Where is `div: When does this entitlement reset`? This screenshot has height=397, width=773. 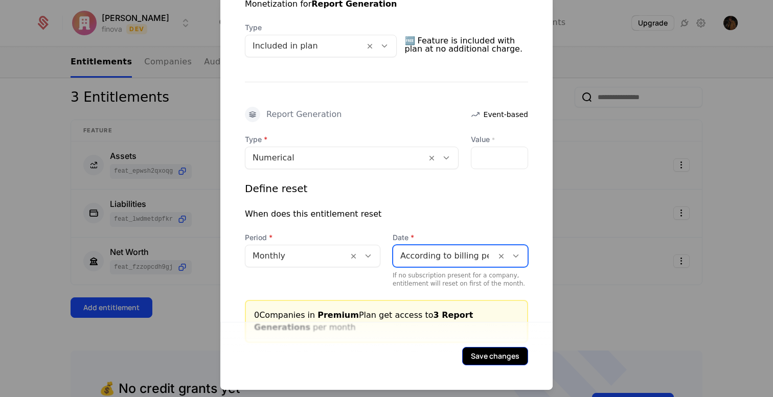
div: When does this entitlement reset is located at coordinates (313, 214).